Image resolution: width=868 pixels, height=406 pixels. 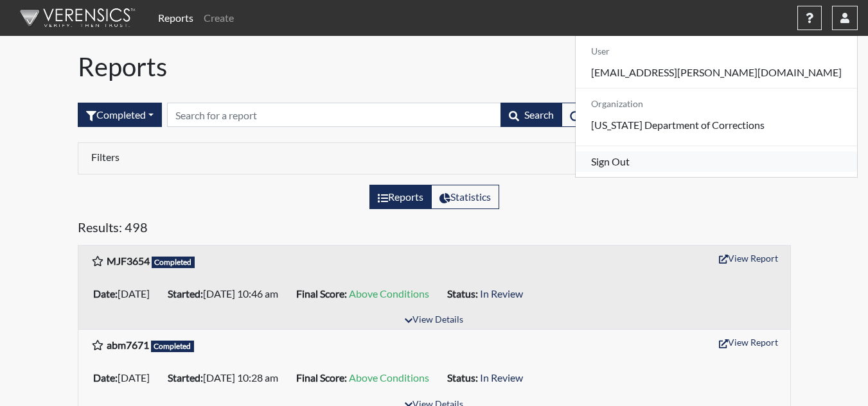 I want to click on input: Search by Registration ID, Interview Number, or Investigation Name., so click(x=334, y=115).